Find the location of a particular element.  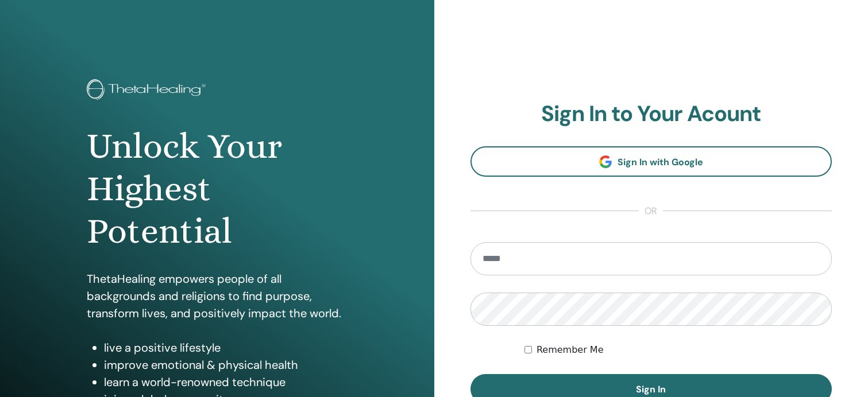

p: ThetaHealing empowers people of all backgrounds and religions to find purpose, transform lives, a... is located at coordinates (217, 296).